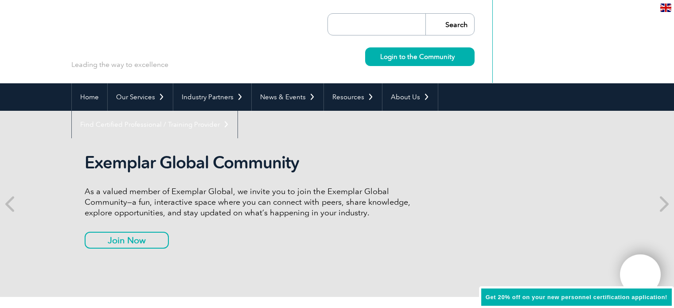 The width and height of the screenshot is (674, 308). What do you see at coordinates (457, 56) in the screenshot?
I see `img: svg+xml;nitro-empty-id=MzcwOjIyMw==-1;base64,PHN2ZyB2aWV3Qm94PSIwIDAgMTEgMTEiIHdpZHRoPSIxMSIgaGVp...` at bounding box center [457, 56].